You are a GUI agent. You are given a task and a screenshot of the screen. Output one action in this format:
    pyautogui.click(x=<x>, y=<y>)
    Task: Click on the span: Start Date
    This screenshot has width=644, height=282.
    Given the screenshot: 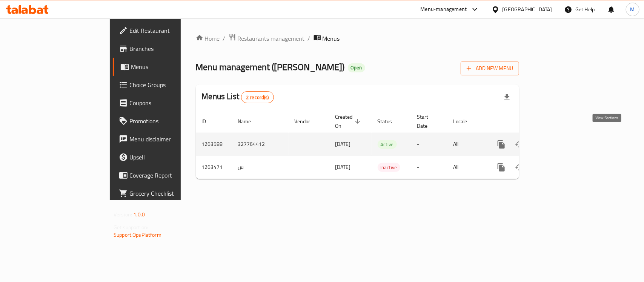 What is the action you would take?
    pyautogui.click(x=428, y=122)
    